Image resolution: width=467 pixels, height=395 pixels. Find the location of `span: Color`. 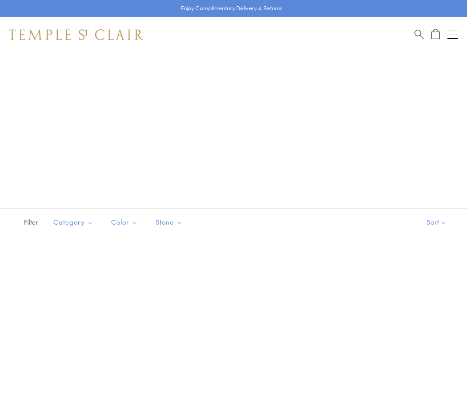

span: Color is located at coordinates (126, 222).